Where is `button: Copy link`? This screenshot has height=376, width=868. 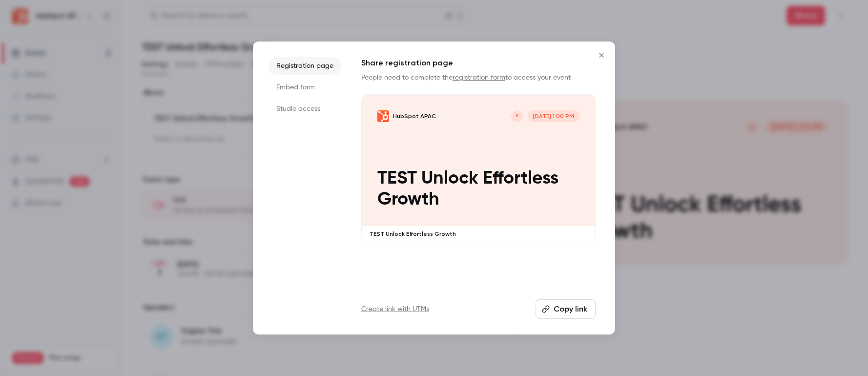 button: Copy link is located at coordinates (565, 309).